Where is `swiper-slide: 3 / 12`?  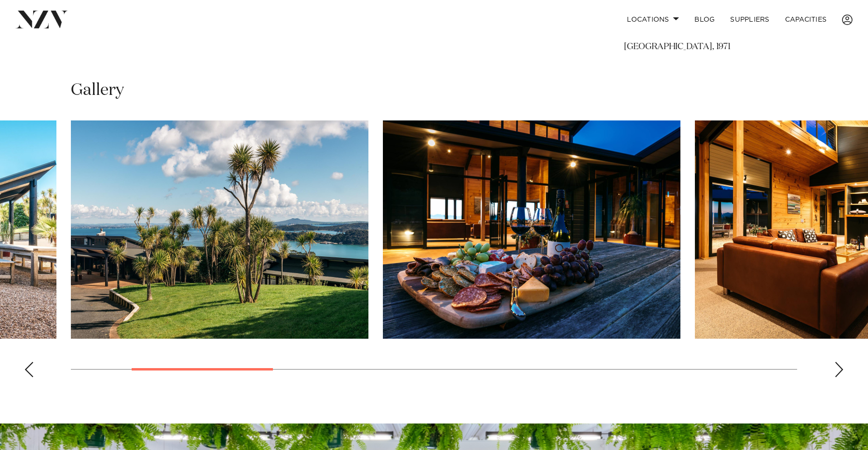 swiper-slide: 3 / 12 is located at coordinates (531, 229).